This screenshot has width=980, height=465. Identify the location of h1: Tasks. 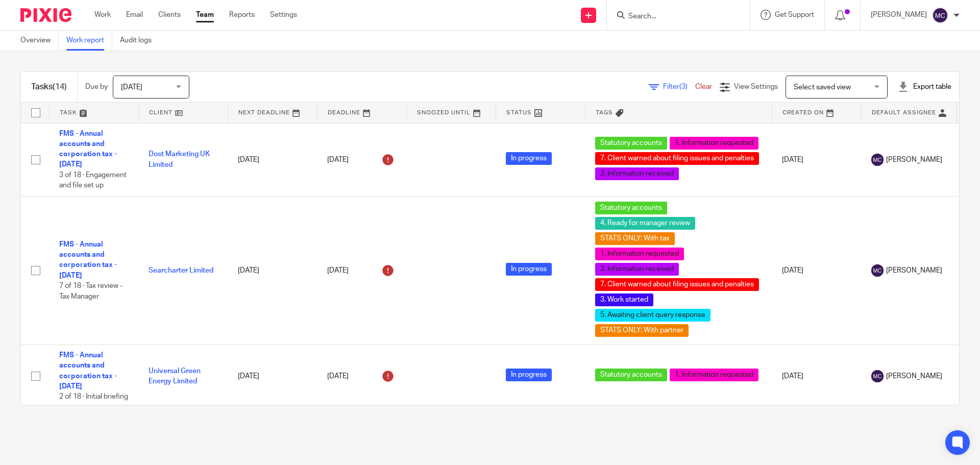
(49, 87).